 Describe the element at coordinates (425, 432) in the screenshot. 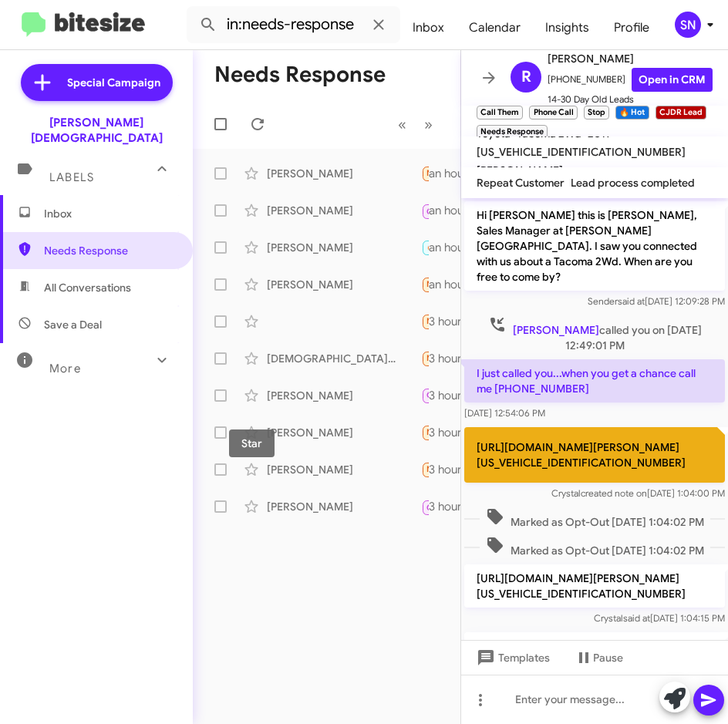

I see `div: It sold` at that location.